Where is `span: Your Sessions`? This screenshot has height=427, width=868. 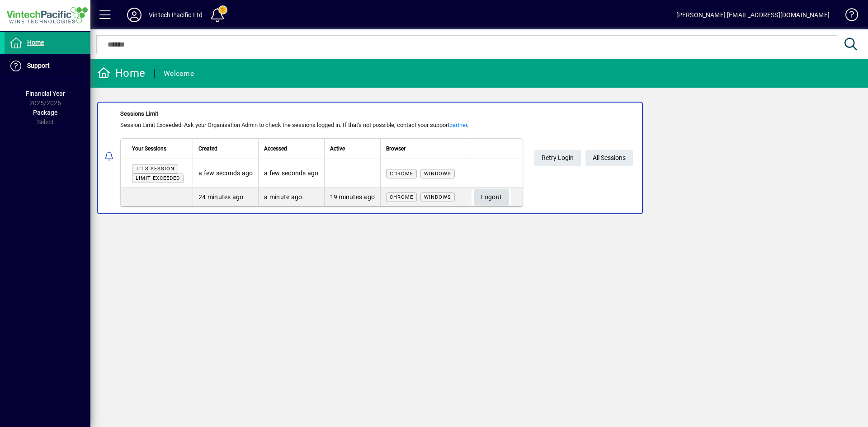
span: Your Sessions is located at coordinates (149, 148).